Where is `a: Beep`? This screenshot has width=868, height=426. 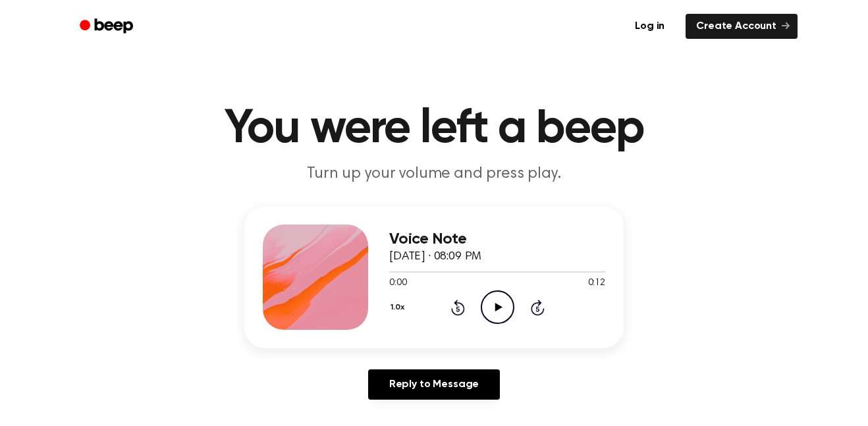 a: Beep is located at coordinates (107, 26).